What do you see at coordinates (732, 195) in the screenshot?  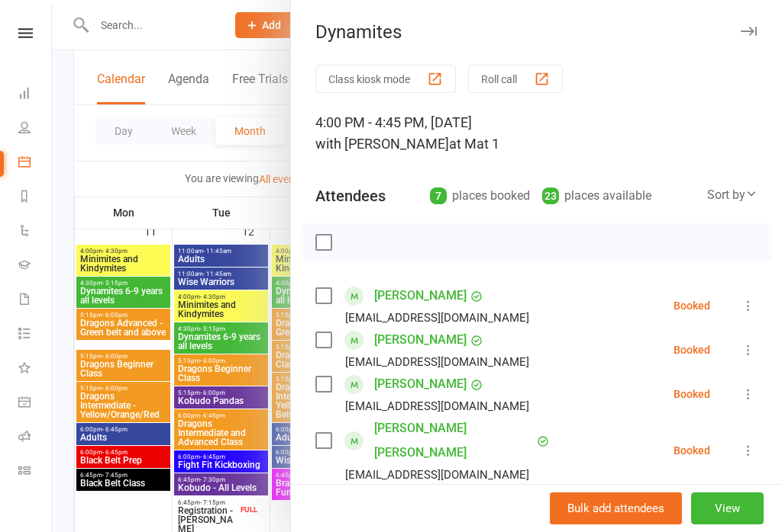 I see `div: Sort by` at bounding box center [732, 195].